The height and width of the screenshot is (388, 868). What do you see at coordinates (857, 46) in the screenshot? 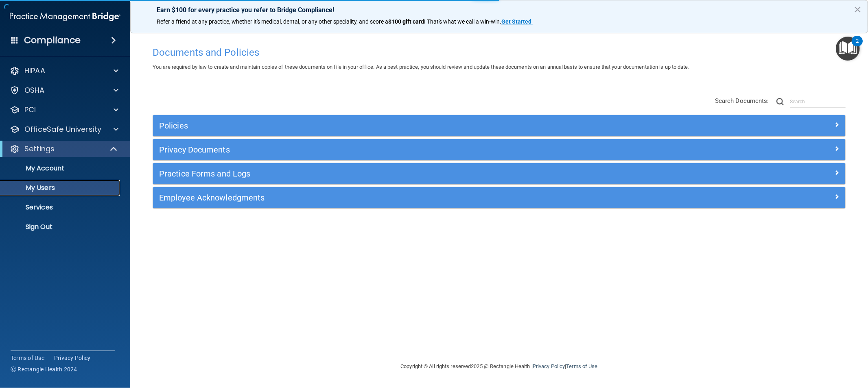
I see `div: 2` at bounding box center [857, 46].